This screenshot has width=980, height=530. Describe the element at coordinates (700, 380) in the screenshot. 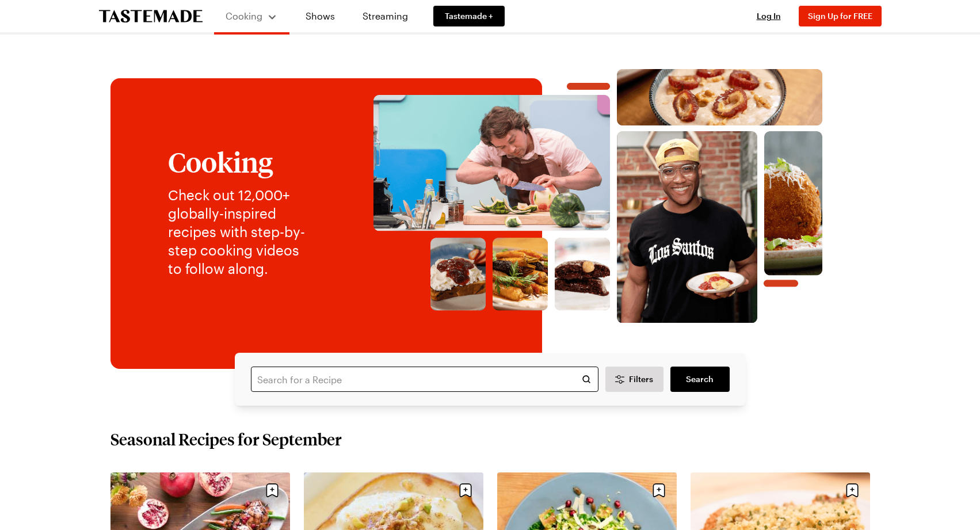

I see `span: Search` at that location.